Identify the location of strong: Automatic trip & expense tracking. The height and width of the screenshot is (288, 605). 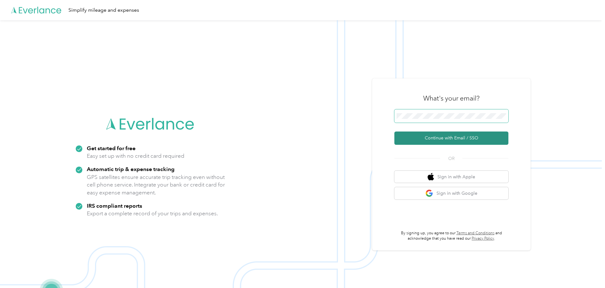
(130, 169).